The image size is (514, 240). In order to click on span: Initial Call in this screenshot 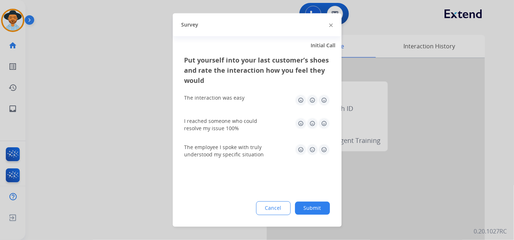, I will do `click(324, 46)`.